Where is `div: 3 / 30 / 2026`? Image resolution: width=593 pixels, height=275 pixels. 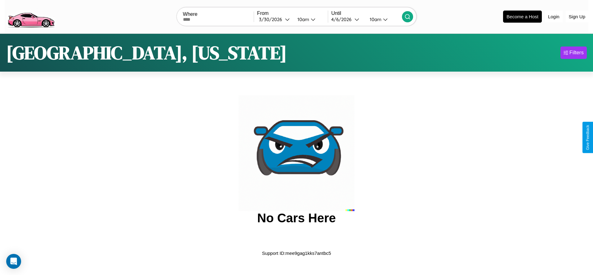 div: 3 / 30 / 2026 is located at coordinates (272, 19).